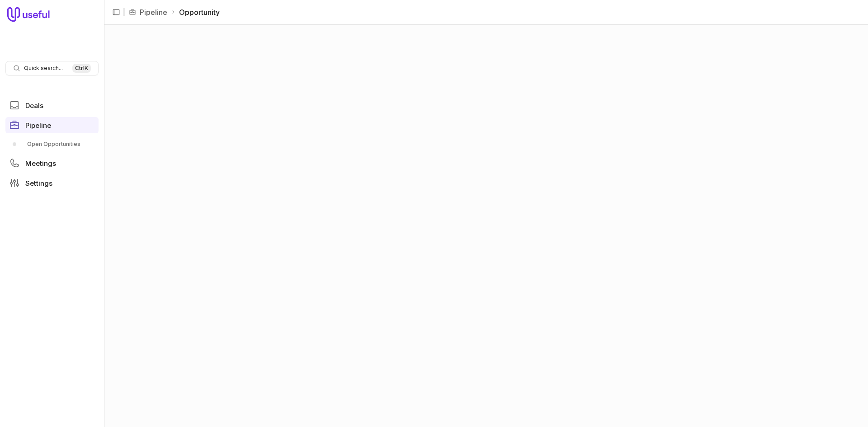 The width and height of the screenshot is (868, 427). I want to click on kbd: Ctrl K, so click(81, 68).